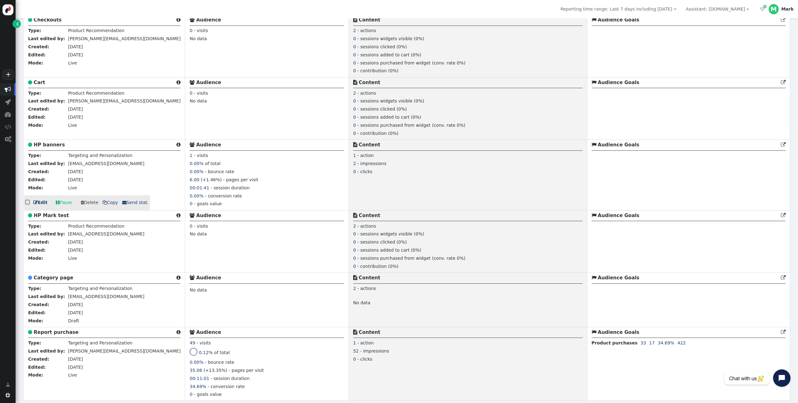 The height and width of the screenshot is (403, 798). What do you see at coordinates (666, 343) in the screenshot?
I see `span: 34.69%` at bounding box center [666, 343].